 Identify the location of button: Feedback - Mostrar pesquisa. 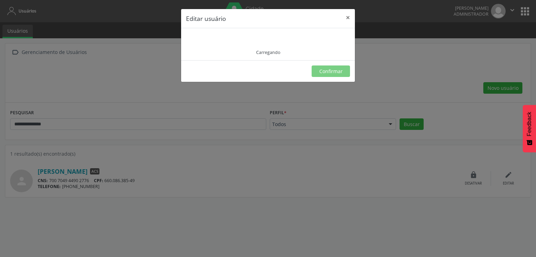
(529, 129).